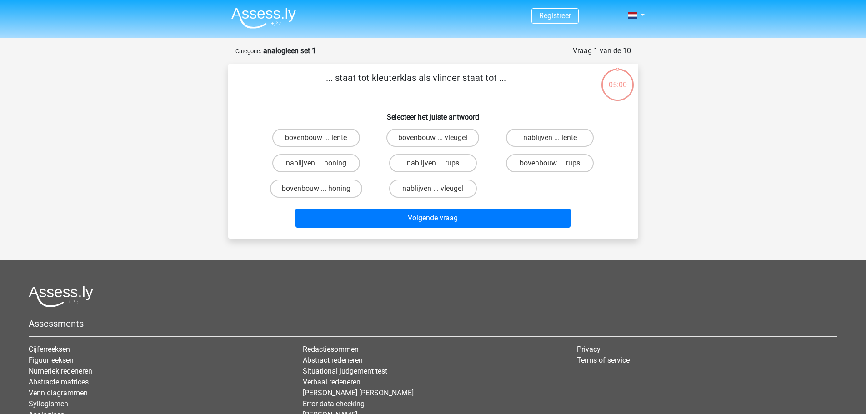 This screenshot has width=866, height=414. I want to click on div: Vraag 1 van de 10, so click(602, 51).